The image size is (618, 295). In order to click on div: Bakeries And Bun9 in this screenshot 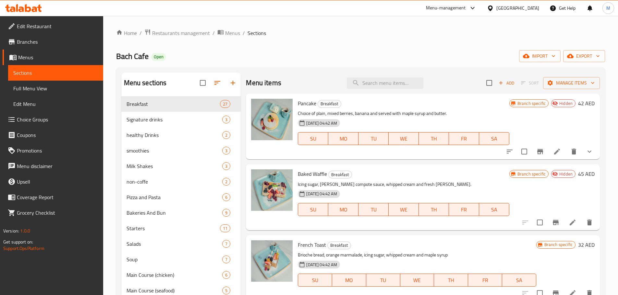, I will do `click(181, 213)`.